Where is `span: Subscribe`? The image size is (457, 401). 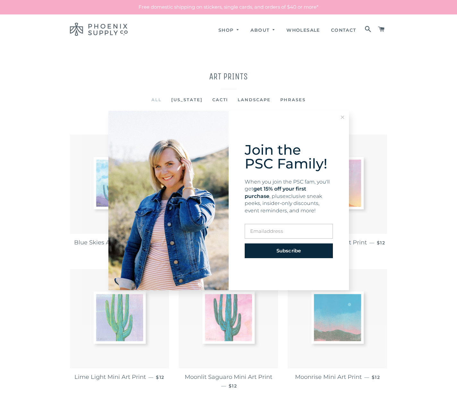 span: Subscribe is located at coordinates (289, 251).